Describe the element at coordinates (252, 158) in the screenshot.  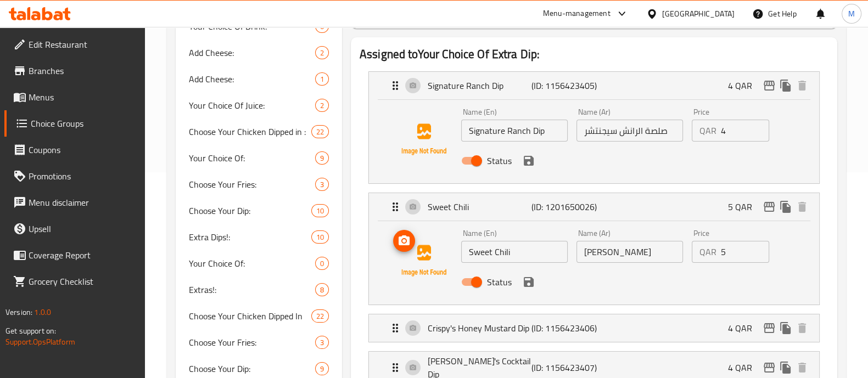
I see `span: Your Choice Of:` at that location.